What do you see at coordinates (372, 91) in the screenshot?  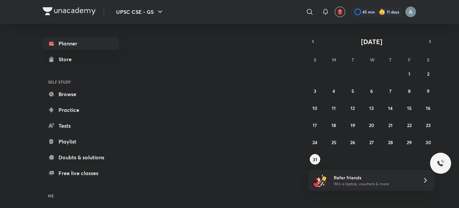 I see `abbr: August 6, 2025` at bounding box center [372, 91].